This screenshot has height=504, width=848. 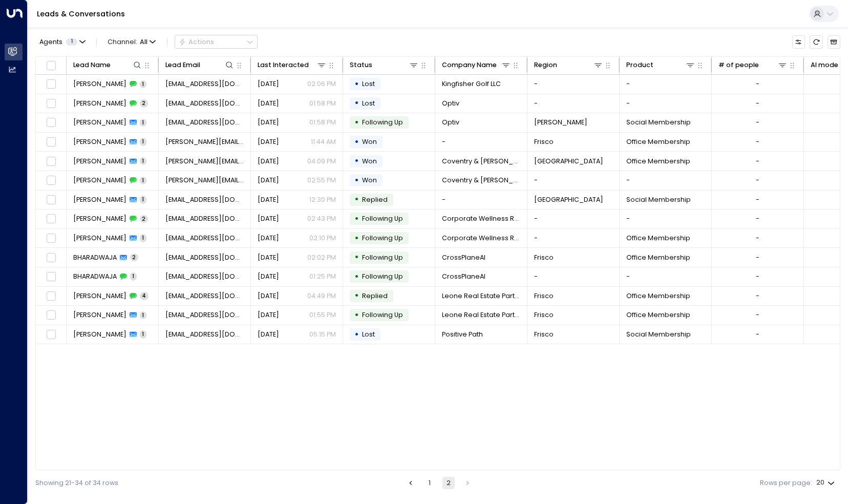 What do you see at coordinates (205, 315) in the screenshot?
I see `span: nick@leonerepartners.com` at bounding box center [205, 315].